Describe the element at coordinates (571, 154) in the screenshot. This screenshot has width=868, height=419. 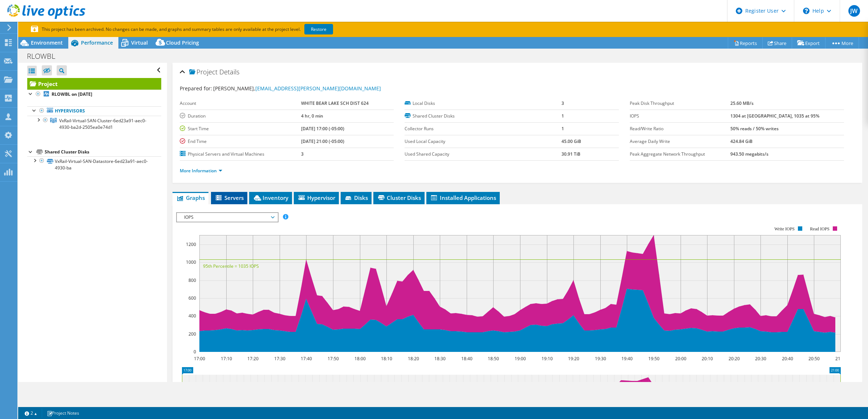
I see `b: 30.91 TiB` at that location.